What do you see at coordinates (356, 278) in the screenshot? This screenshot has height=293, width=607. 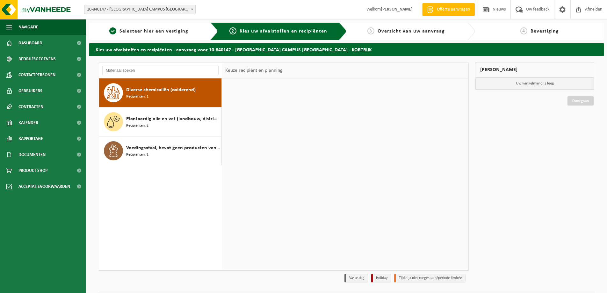 I see `li: Vaste dag` at bounding box center [356, 278].